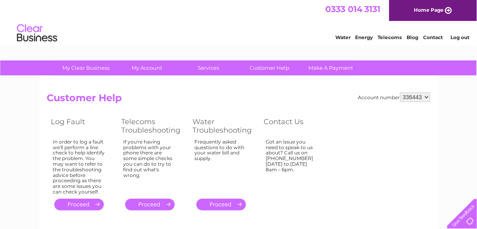  I want to click on a: Contact, so click(433, 37).